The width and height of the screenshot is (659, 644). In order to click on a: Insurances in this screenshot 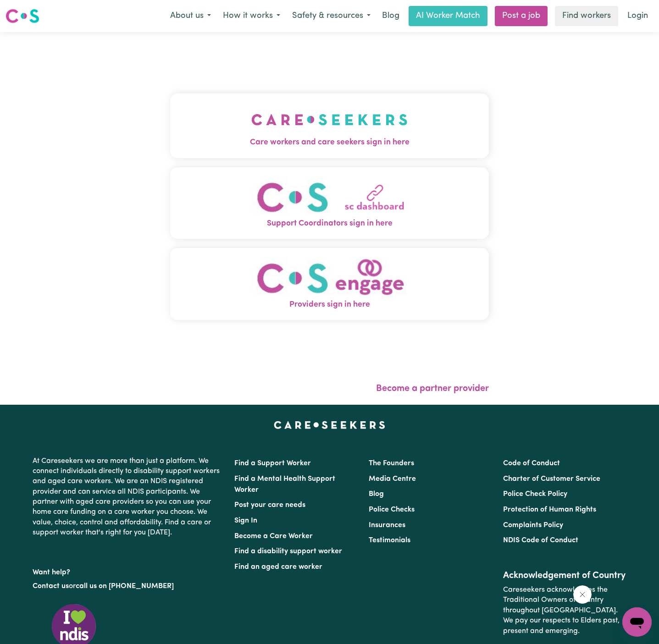, I will do `click(387, 525)`.